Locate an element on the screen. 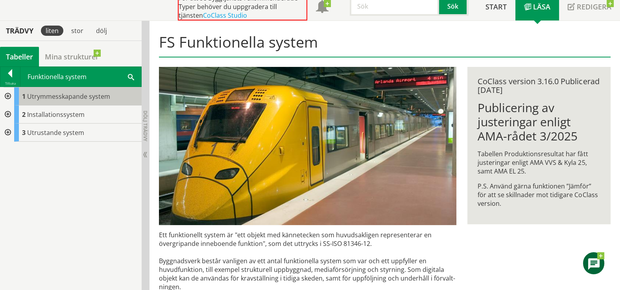 This screenshot has width=620, height=290. span: 1 is located at coordinates (24, 96).